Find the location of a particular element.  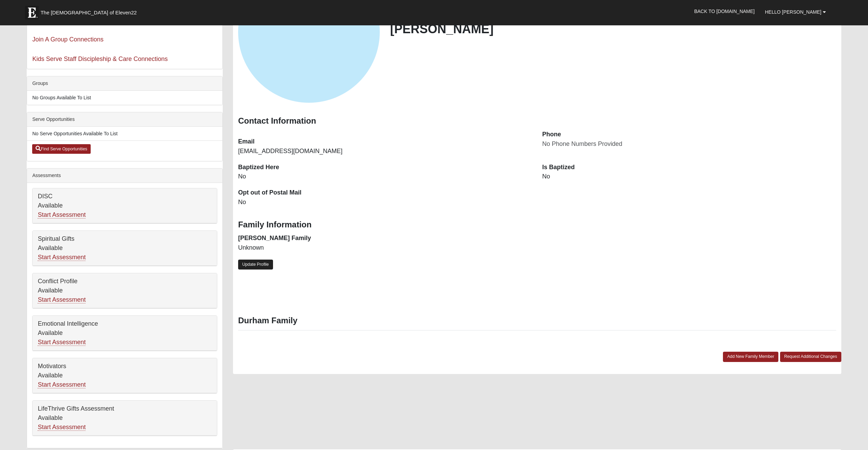

a: Update Profile is located at coordinates (255, 264).